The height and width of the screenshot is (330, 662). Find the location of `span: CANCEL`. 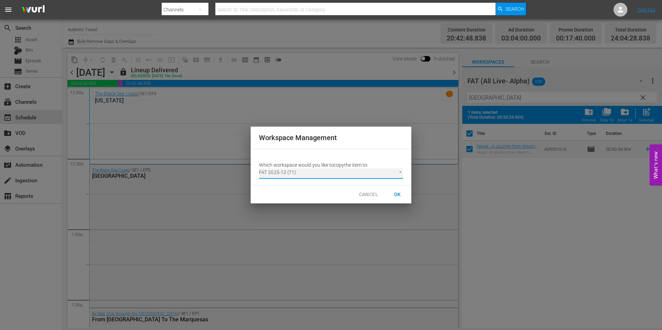

span: CANCEL is located at coordinates (368, 195).